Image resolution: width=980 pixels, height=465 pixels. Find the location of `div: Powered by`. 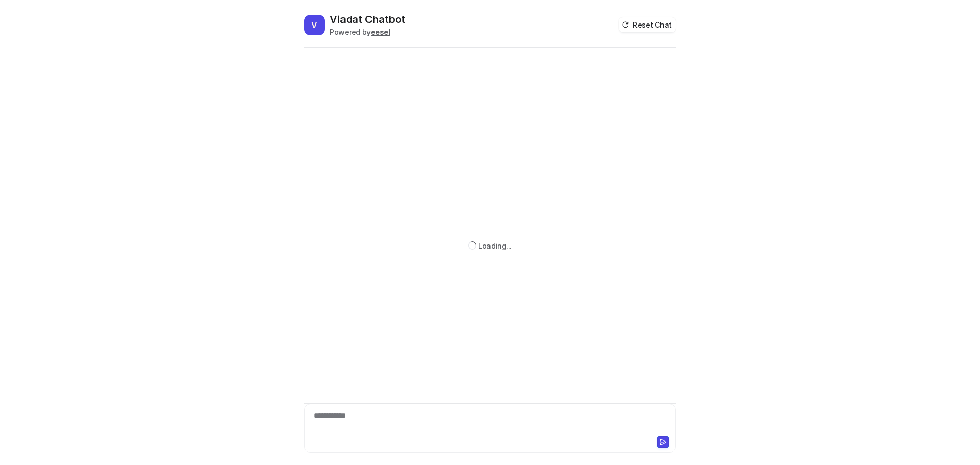

div: Powered by is located at coordinates (368, 32).